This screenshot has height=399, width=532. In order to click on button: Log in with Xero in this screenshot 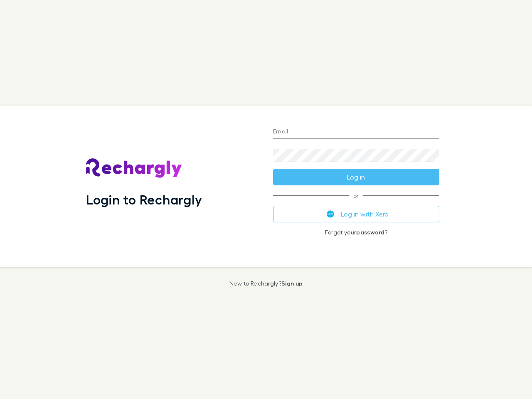, I will do `click(356, 214)`.